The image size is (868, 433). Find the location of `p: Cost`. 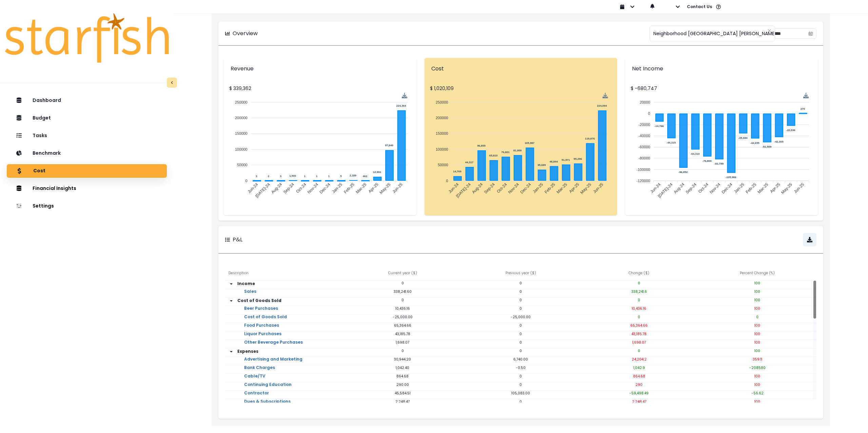

p: Cost is located at coordinates (39, 171).